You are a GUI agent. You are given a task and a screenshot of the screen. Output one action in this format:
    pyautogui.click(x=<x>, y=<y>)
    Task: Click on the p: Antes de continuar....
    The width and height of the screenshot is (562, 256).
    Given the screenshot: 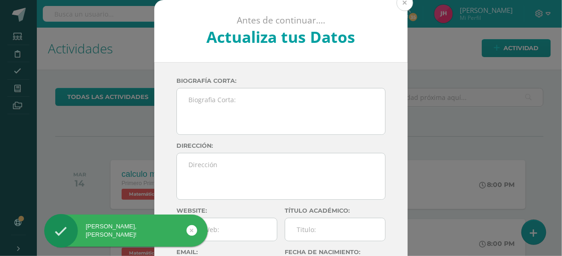 What is the action you would take?
    pyautogui.click(x=281, y=20)
    